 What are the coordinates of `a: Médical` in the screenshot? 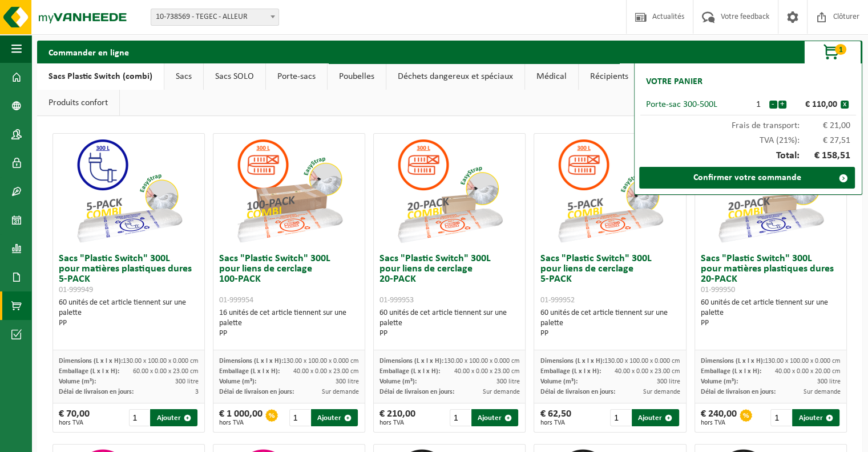 It's located at (552, 76).